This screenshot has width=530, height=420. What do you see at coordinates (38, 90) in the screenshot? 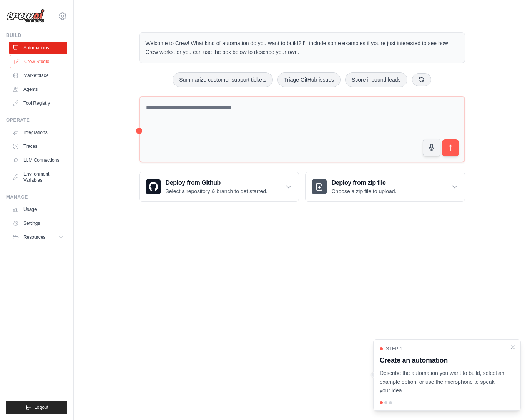
I see `a: Agents` at bounding box center [38, 90].